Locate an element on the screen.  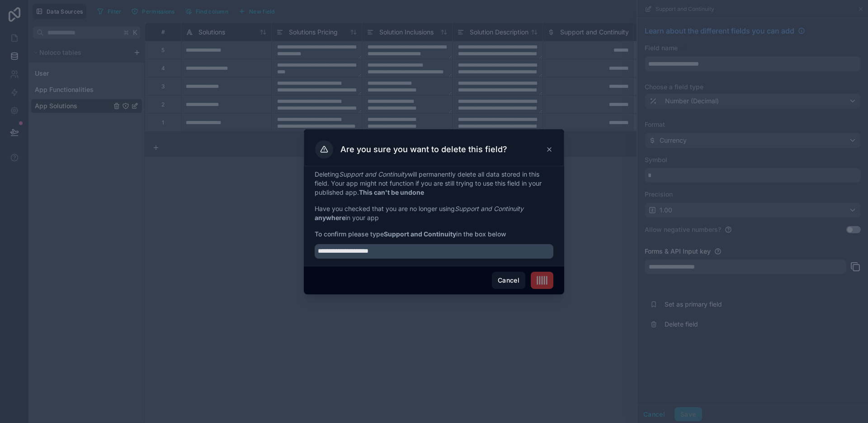
p: Have you checked that you are no longer using in your app is located at coordinates (434, 213).